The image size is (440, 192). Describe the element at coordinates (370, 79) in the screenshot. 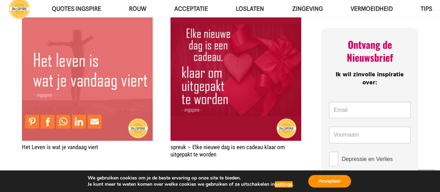

I see `span: Ik wil zinvolle inspiratie over:` at that location.